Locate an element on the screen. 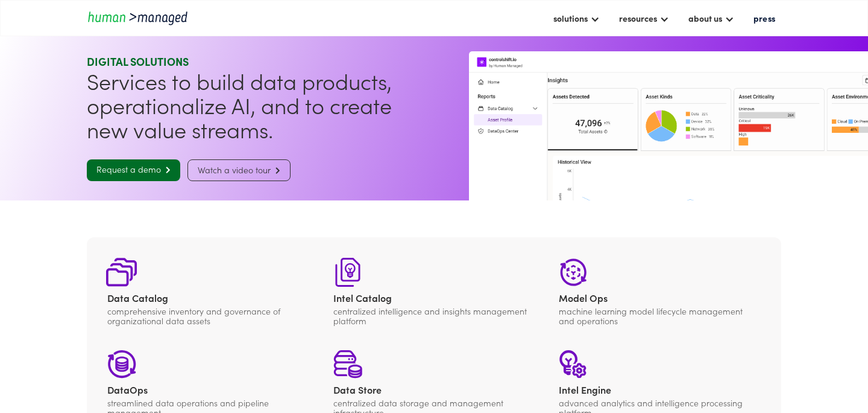 This screenshot has height=413, width=868. div: centralized intelligence and insights management platform is located at coordinates (434, 316).